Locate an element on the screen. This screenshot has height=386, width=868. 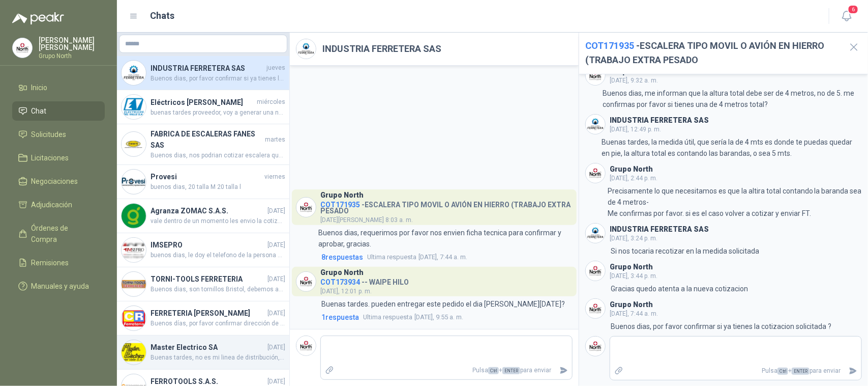
a: Manuales y ayuda is located at coordinates (58, 286).